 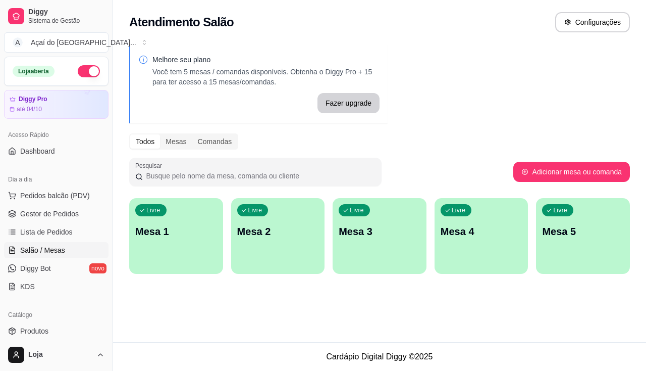 What do you see at coordinates (18, 42) in the screenshot?
I see `span: A` at bounding box center [18, 42].